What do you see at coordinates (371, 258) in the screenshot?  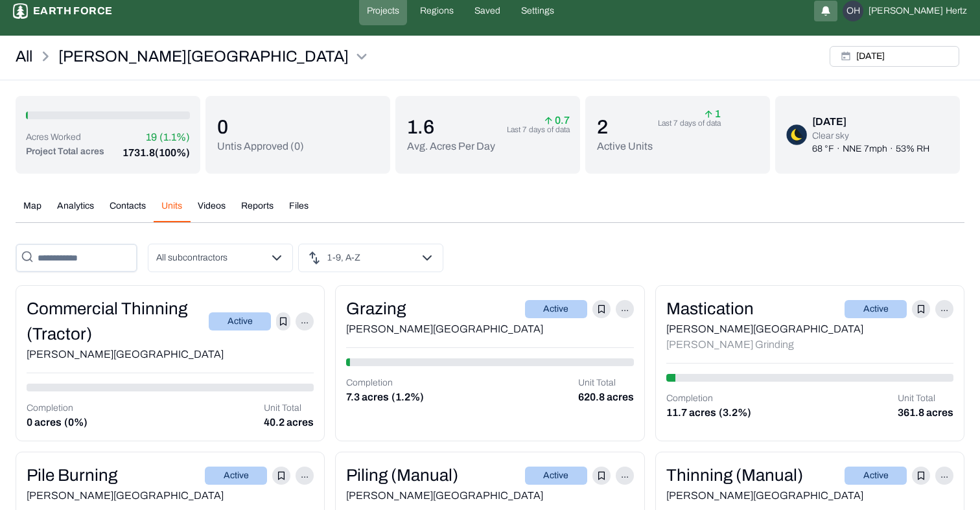 I see `button: 1-9, A-Z` at bounding box center [371, 258].